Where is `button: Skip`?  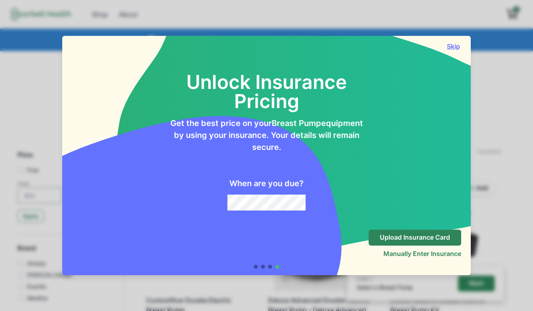
button: Skip is located at coordinates (453, 46).